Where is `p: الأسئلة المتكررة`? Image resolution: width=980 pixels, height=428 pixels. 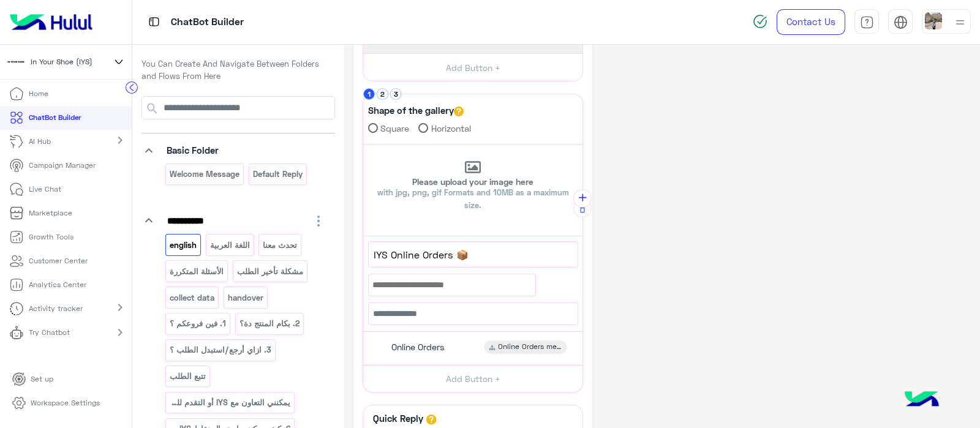 p: الأسئلة المتكررة is located at coordinates (197, 271).